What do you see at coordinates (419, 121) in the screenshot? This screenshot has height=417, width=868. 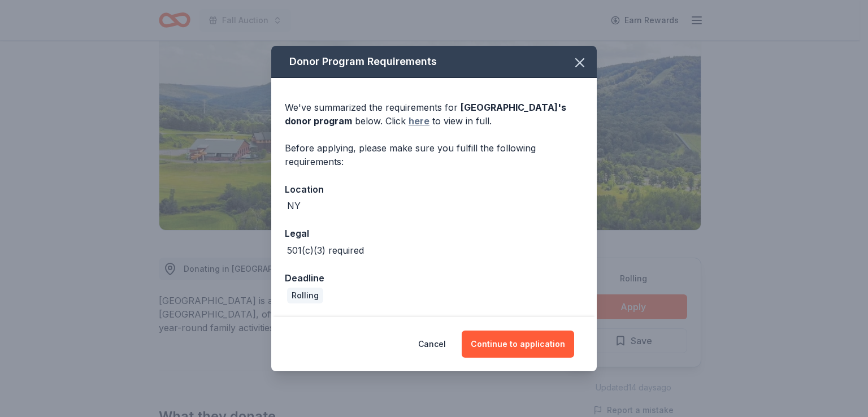 I see `a: here` at bounding box center [419, 121].